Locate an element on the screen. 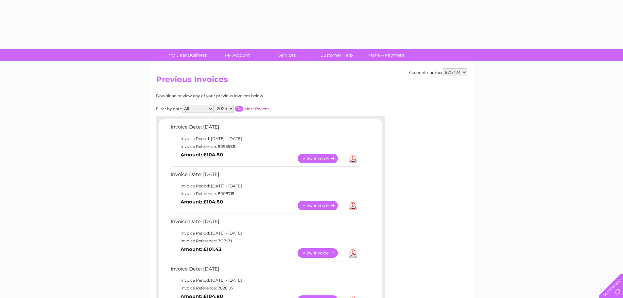 The image size is (623, 298). a: Most Recent is located at coordinates (257, 109).